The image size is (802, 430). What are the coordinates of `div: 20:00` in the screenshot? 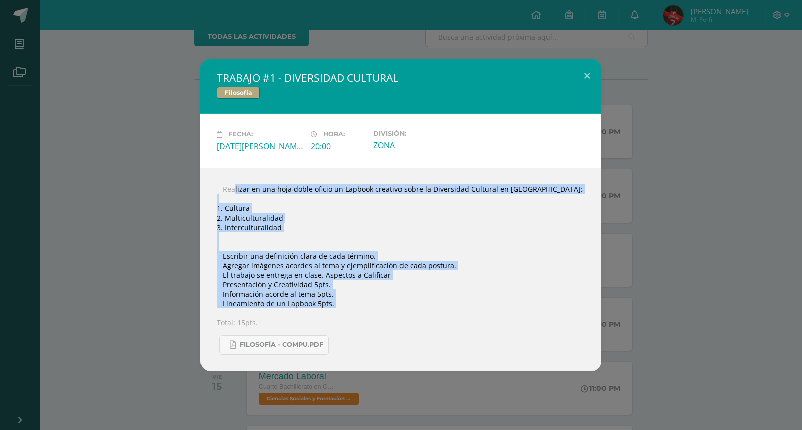 It's located at (338, 146).